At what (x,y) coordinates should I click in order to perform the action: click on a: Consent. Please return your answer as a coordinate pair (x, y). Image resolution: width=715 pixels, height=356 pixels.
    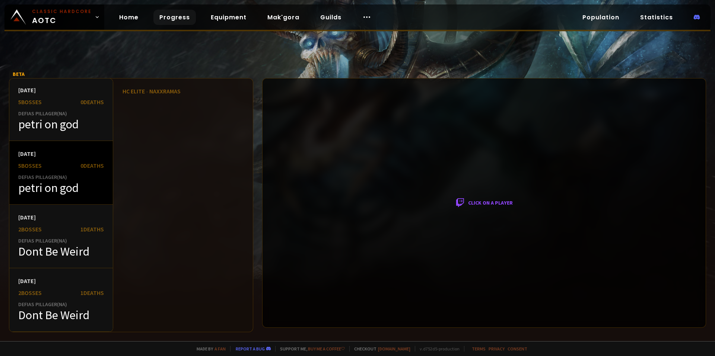
    Looking at the image, I should click on (517, 349).